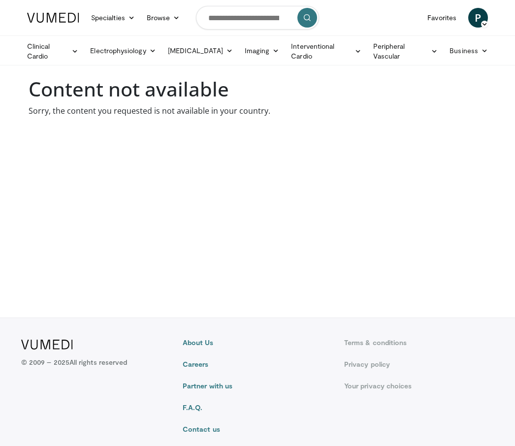 Image resolution: width=515 pixels, height=446 pixels. Describe the element at coordinates (98, 362) in the screenshot. I see `span: All rights reserved` at that location.